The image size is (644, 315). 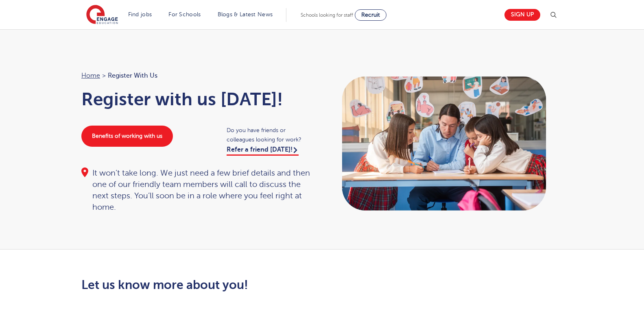 I want to click on nav: breadcrumb, so click(x=197, y=76).